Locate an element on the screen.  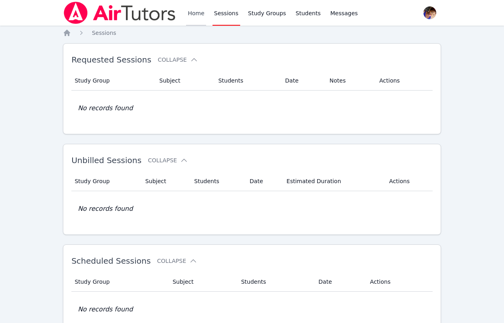
nav: Breadcrumb is located at coordinates (252, 33).